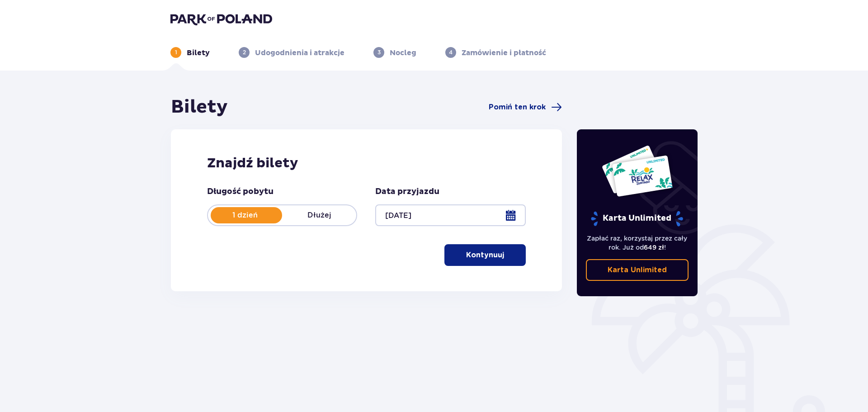 Image resolution: width=868 pixels, height=412 pixels. Describe the element at coordinates (485, 255) in the screenshot. I see `p: Kontynuuj` at that location.